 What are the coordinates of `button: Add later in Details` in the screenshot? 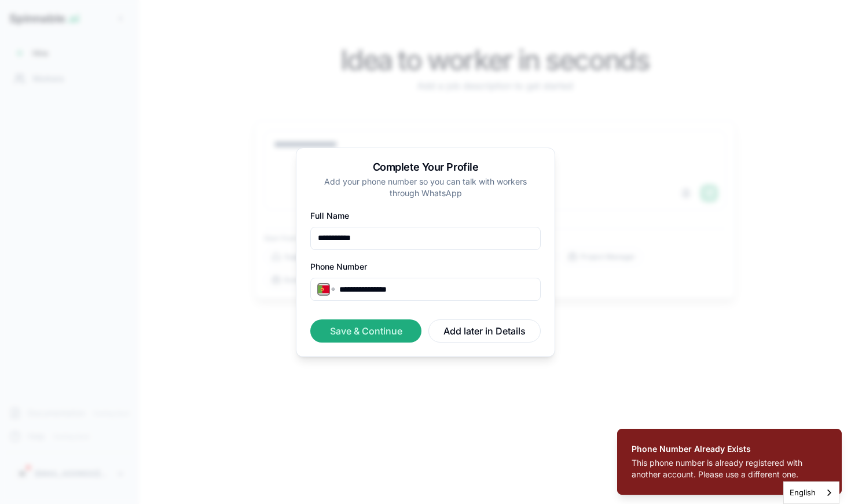 It's located at (484, 331).